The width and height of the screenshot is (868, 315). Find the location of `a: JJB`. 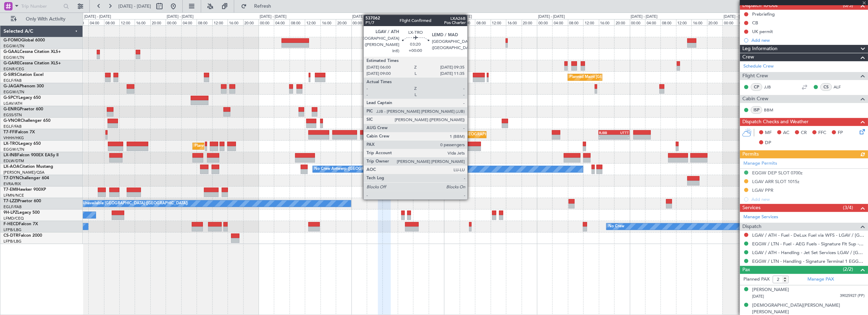

a: JJB is located at coordinates (771, 87).